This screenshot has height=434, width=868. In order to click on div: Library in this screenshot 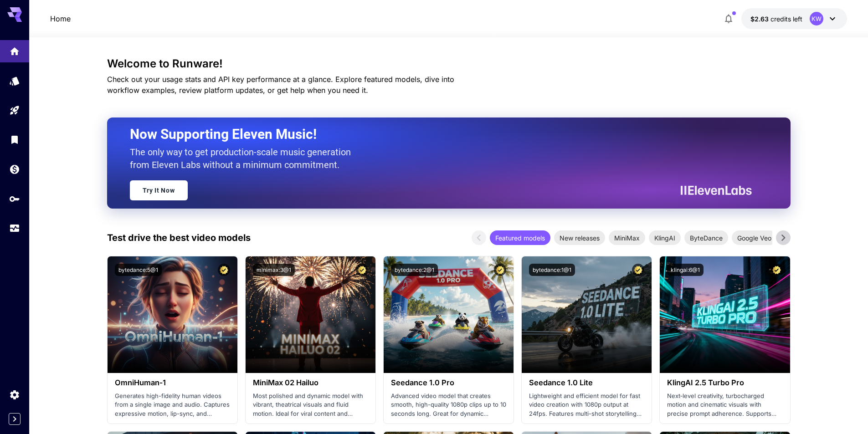, I will do `click(15, 139)`.